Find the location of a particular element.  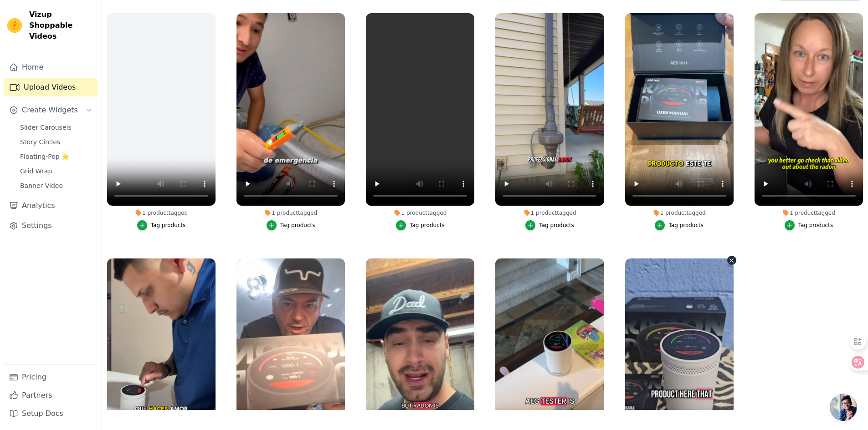

a: Home is located at coordinates (50, 67).